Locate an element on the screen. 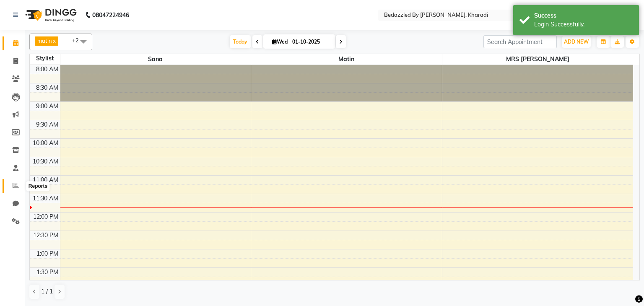 This screenshot has width=644, height=306. div: 11:30 AM is located at coordinates (45, 198).